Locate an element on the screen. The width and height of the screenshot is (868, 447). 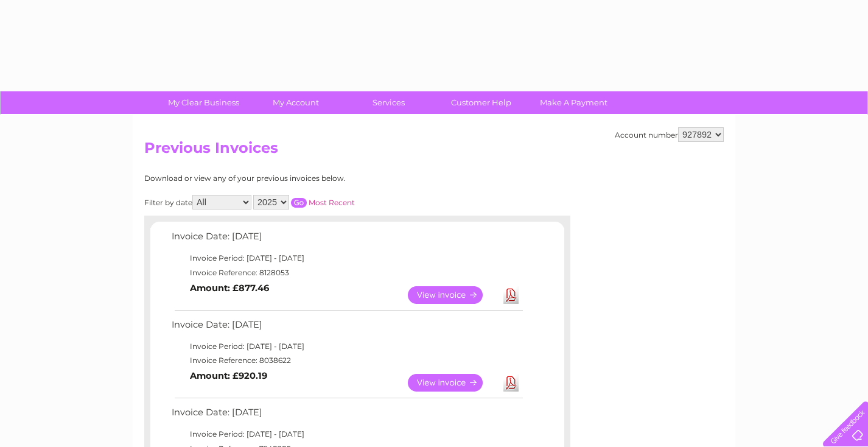
a: My Clear Business is located at coordinates (204, 102).